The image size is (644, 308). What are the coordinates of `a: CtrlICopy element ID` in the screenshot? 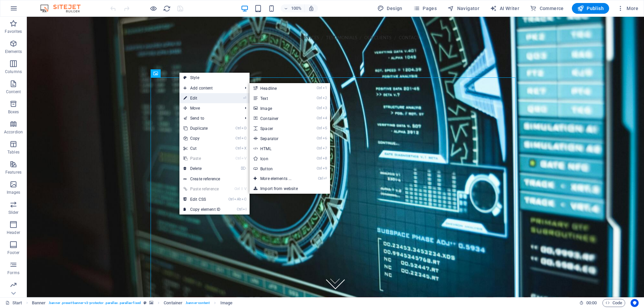 It's located at (202, 209).